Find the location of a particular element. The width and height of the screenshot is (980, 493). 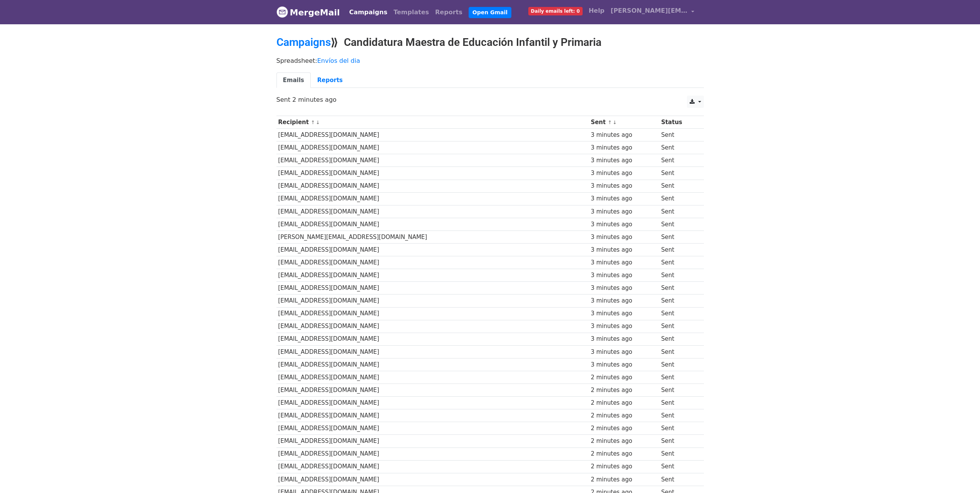

a: Help is located at coordinates (597, 11).